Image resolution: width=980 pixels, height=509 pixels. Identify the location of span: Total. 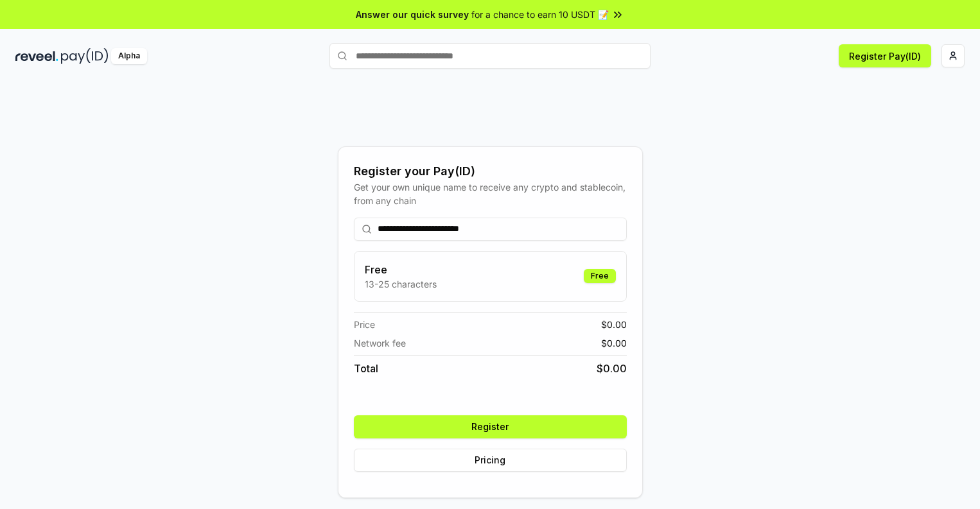
(366, 369).